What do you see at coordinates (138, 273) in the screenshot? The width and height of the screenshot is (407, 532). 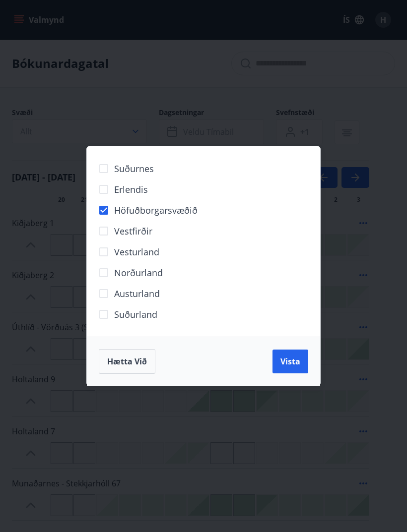 I see `span: Norðurland` at bounding box center [138, 273].